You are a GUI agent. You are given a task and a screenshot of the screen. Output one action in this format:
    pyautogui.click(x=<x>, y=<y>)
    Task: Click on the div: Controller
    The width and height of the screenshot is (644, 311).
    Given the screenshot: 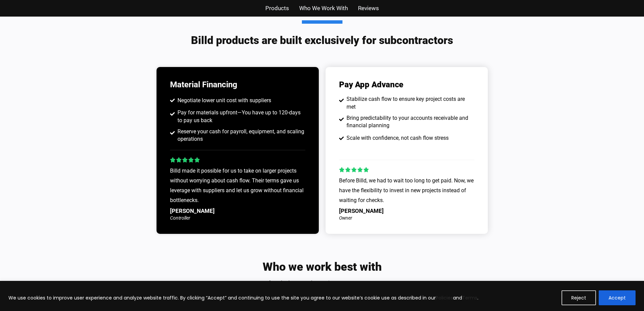 What is the action you would take?
    pyautogui.click(x=237, y=218)
    